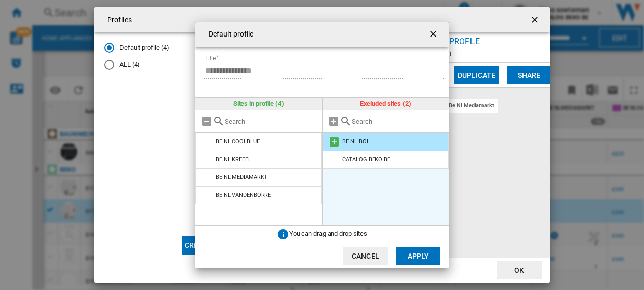  What do you see at coordinates (242, 176) in the screenshot?
I see `div: BE NL MEDIAMARKT` at bounding box center [242, 176].